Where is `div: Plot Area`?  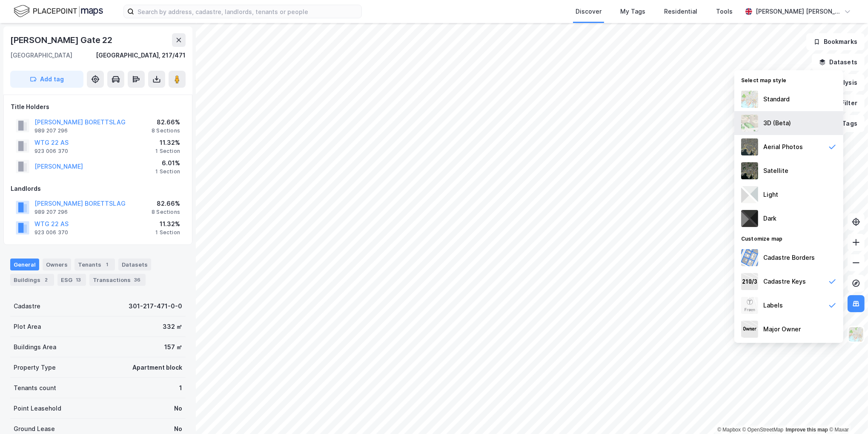 div: Plot Area is located at coordinates (28, 327).